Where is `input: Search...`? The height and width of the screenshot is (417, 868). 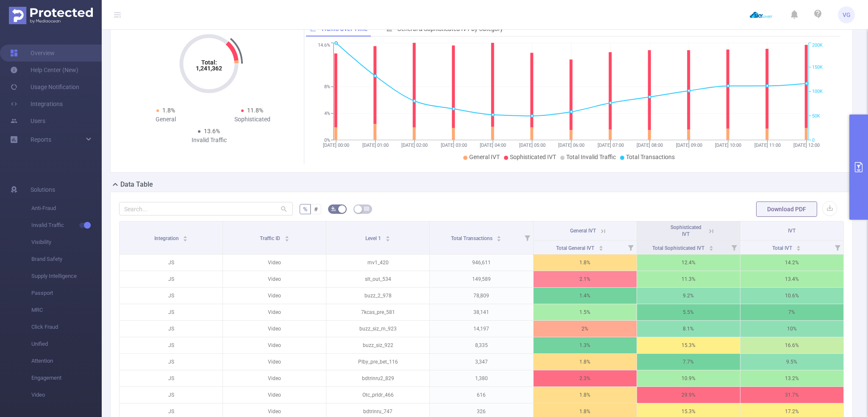
input: Search... is located at coordinates (206, 209).